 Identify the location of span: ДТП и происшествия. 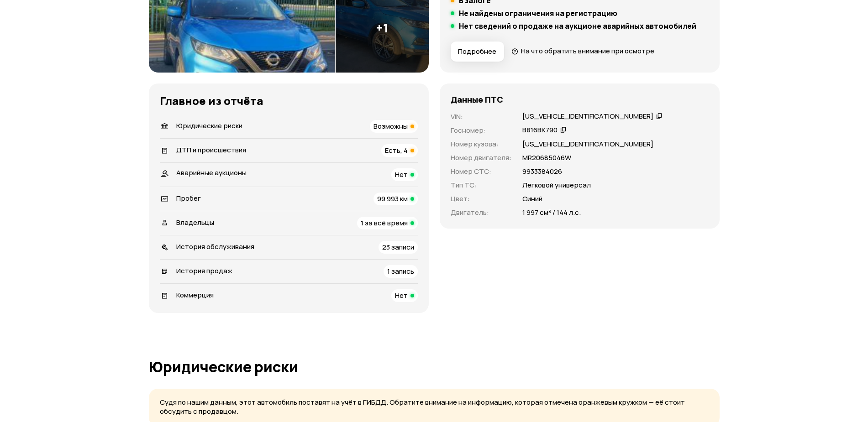
(211, 149).